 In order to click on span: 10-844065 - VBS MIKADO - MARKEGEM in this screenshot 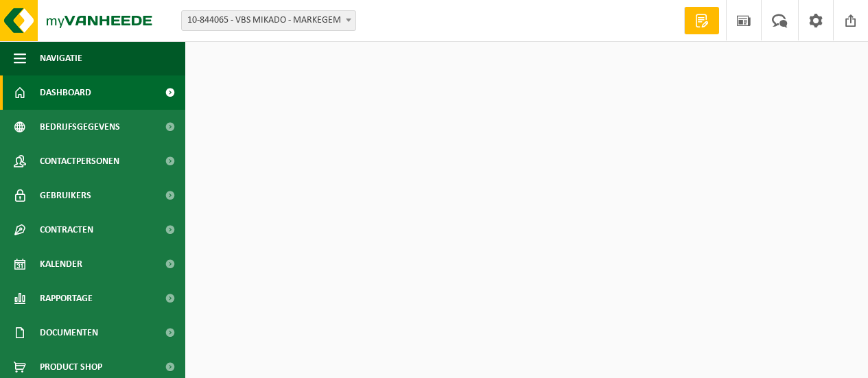, I will do `click(268, 21)`.